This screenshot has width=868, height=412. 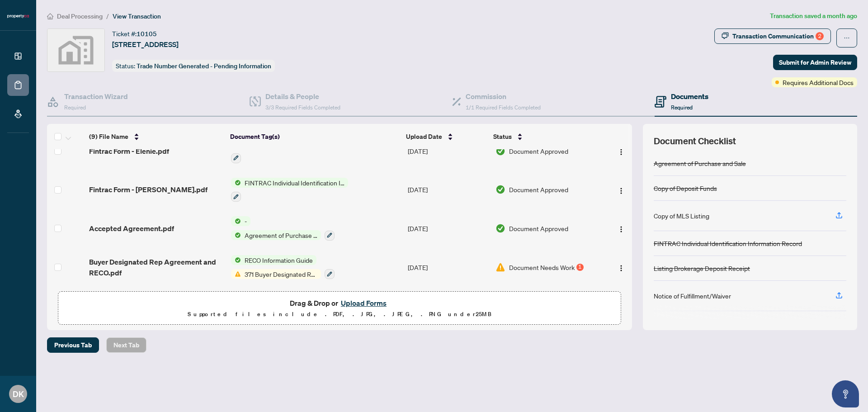 I want to click on h4: Transaction Wizard, so click(x=96, y=97).